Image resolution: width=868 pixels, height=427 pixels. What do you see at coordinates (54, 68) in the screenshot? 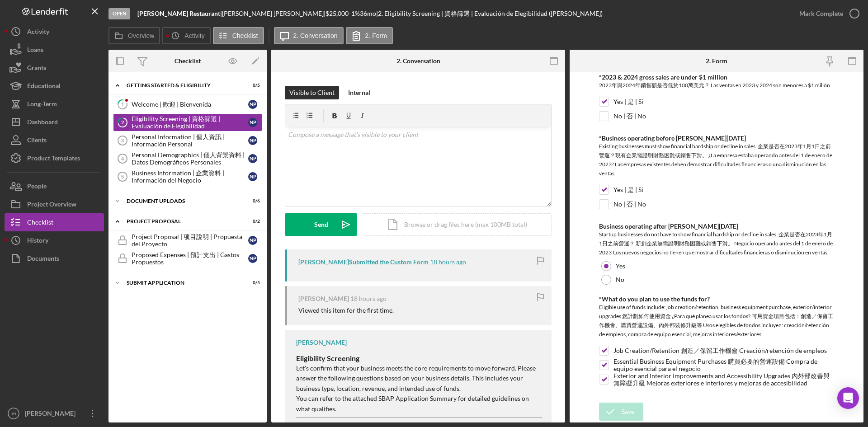
I see `a: Grants` at bounding box center [54, 68].